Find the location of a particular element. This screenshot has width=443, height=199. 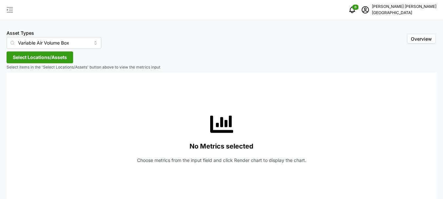

span: 0 is located at coordinates (355, 7).